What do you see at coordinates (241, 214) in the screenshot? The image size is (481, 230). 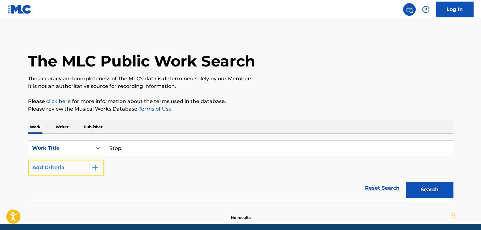 I see `p: No results` at bounding box center [241, 214].